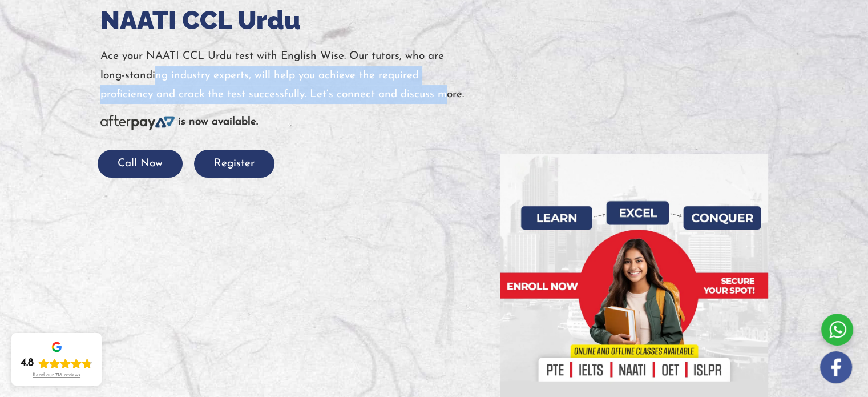 The image size is (868, 397). What do you see at coordinates (57, 375) in the screenshot?
I see `div: Read our 718 reviews` at bounding box center [57, 375].